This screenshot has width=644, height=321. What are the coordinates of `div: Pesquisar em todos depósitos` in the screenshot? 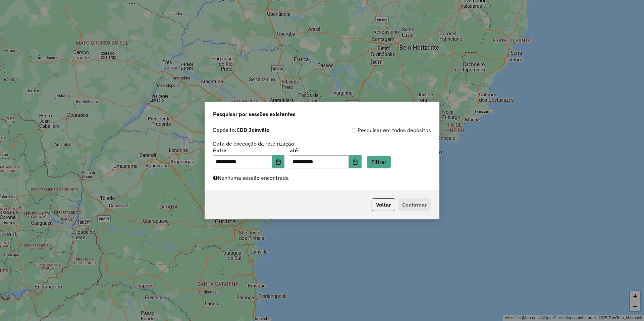 It's located at (376, 130).